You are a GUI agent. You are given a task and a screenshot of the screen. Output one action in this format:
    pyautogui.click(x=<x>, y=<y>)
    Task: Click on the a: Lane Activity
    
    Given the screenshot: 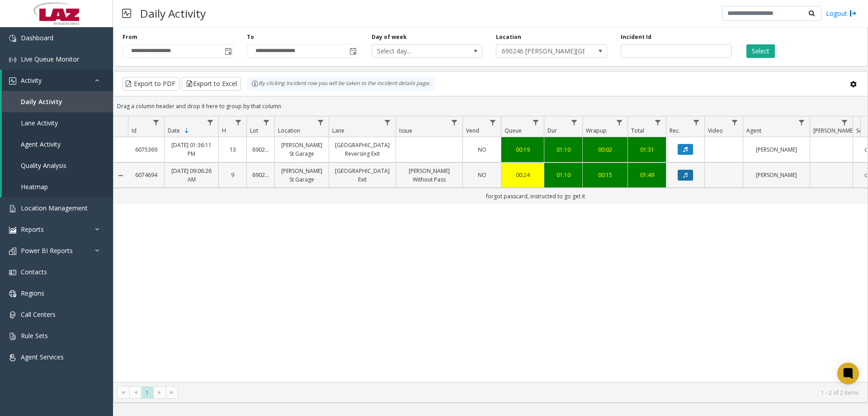 What is the action you would take?
    pyautogui.click(x=57, y=123)
    